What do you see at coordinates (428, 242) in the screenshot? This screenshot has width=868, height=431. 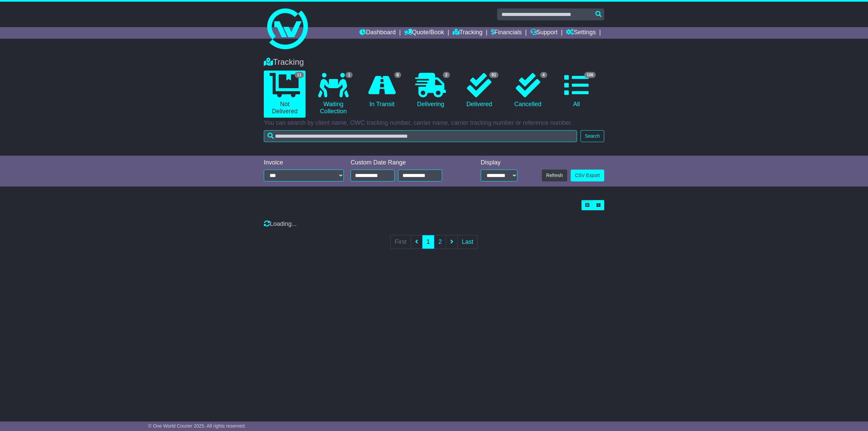 I see `a: 1` at bounding box center [428, 242].